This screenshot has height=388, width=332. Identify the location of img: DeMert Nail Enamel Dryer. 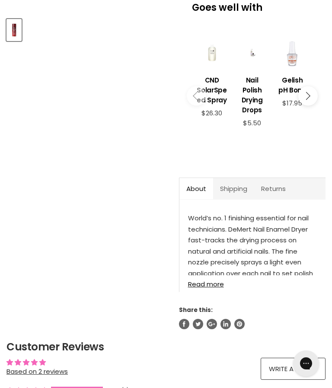
(14, 30).